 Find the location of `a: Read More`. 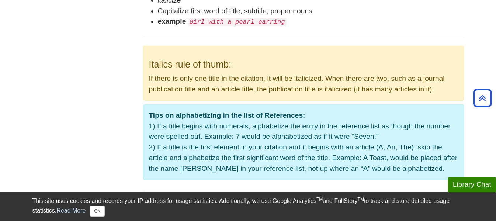

a: Read More is located at coordinates (71, 210).